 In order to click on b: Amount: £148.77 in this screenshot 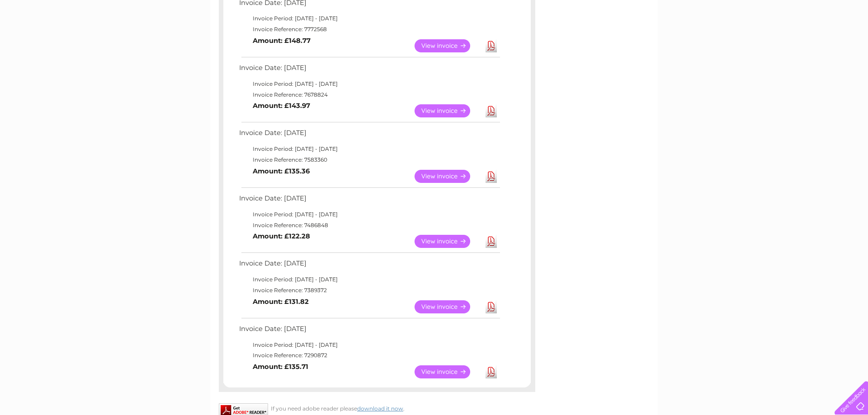, I will do `click(281, 40)`.